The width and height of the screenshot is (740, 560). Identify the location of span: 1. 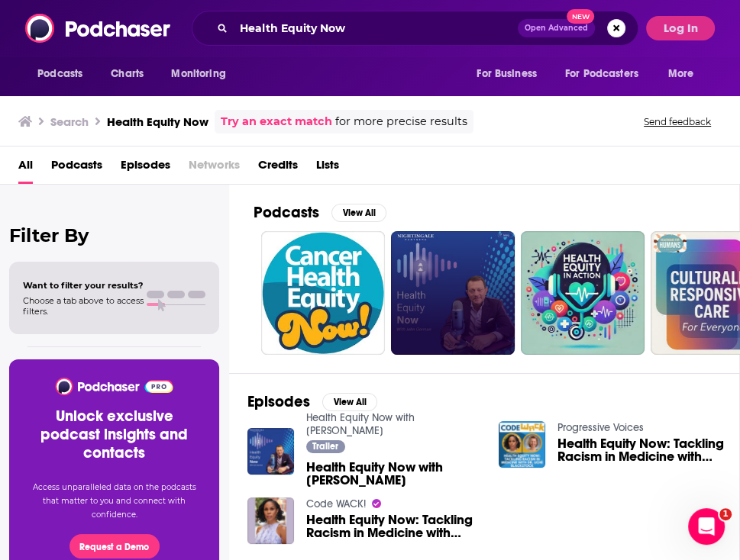
(725, 514).